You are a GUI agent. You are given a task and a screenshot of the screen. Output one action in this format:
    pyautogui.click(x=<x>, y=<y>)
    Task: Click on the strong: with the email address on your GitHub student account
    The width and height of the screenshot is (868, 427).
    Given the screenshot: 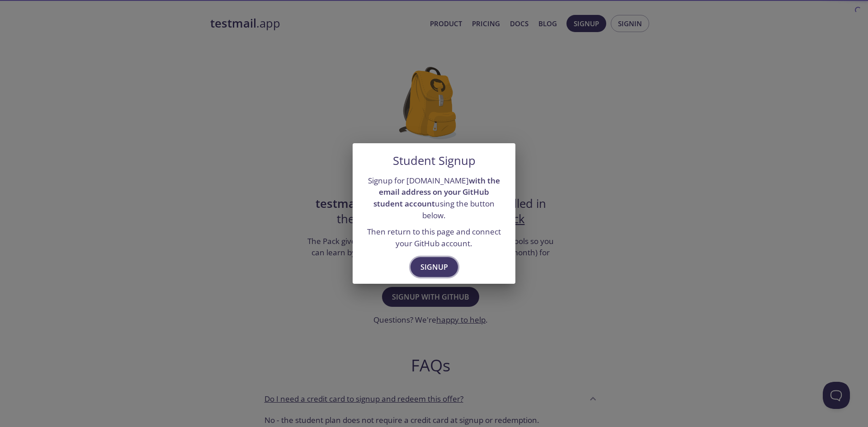 What is the action you would take?
    pyautogui.click(x=437, y=192)
    